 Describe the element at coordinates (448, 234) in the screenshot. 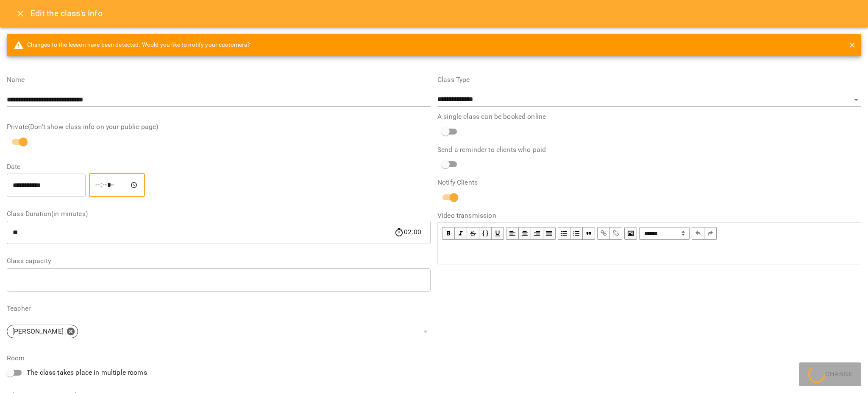

I see `button: Bold` at that location.